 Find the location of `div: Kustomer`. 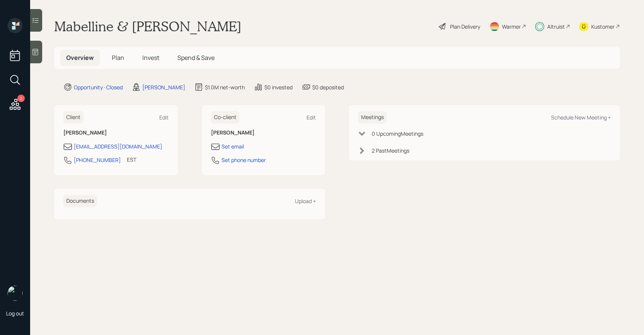

div: Kustomer is located at coordinates (603, 27).